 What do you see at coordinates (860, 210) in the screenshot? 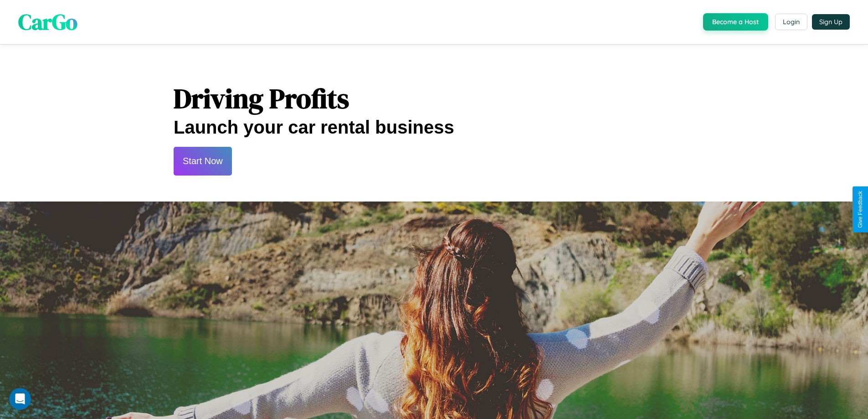
I see `div: Give Feedback` at bounding box center [860, 210].